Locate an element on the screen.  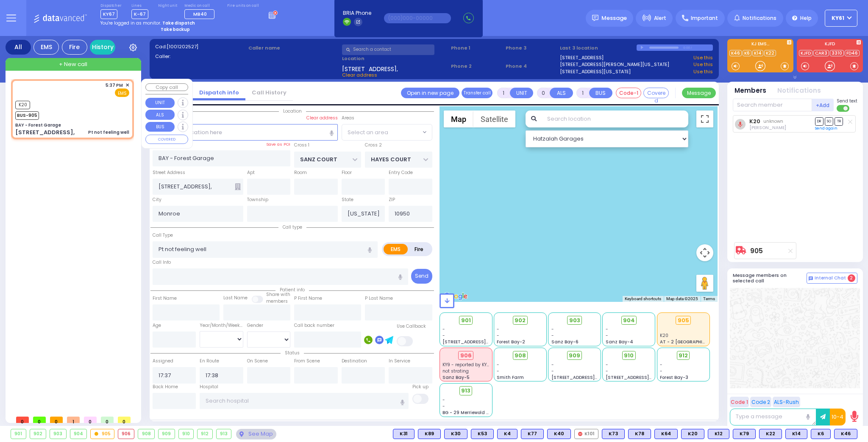
div: 912 is located at coordinates (205, 434).